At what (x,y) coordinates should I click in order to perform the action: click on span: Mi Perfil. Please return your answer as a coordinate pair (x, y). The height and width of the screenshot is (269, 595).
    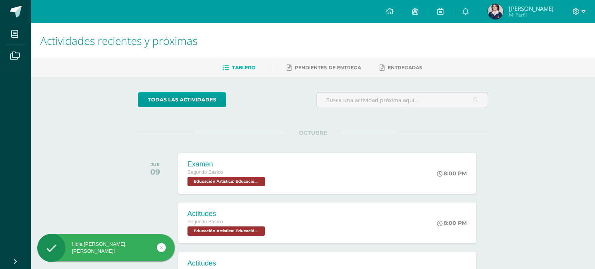
    Looking at the image, I should click on (531, 15).